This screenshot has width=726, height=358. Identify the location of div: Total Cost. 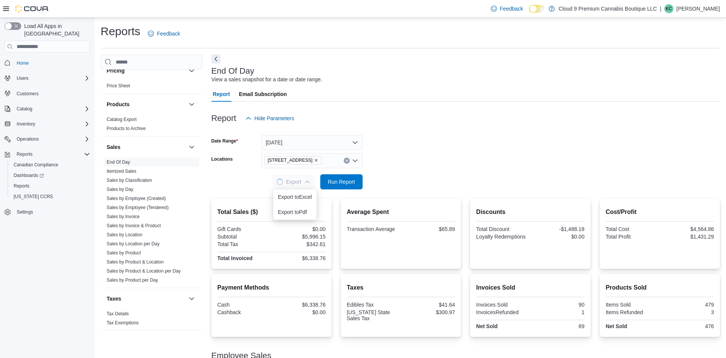
(632, 229).